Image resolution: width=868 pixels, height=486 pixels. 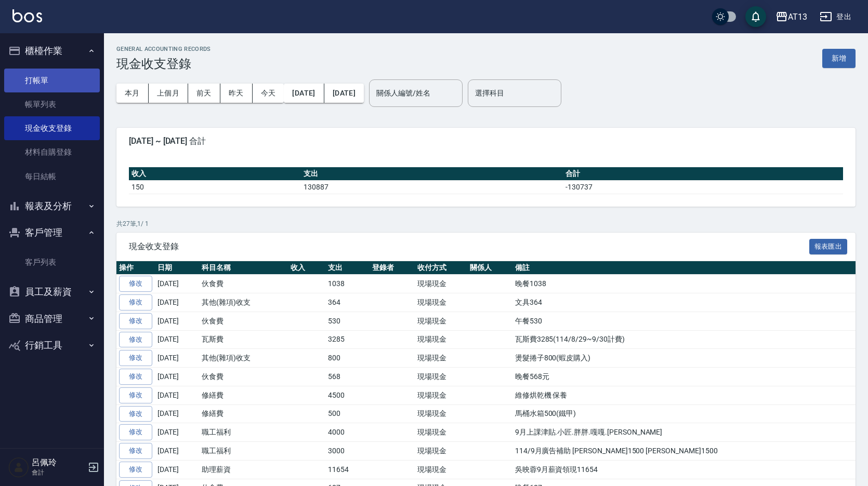 I want to click on button: 新增, so click(x=839, y=58).